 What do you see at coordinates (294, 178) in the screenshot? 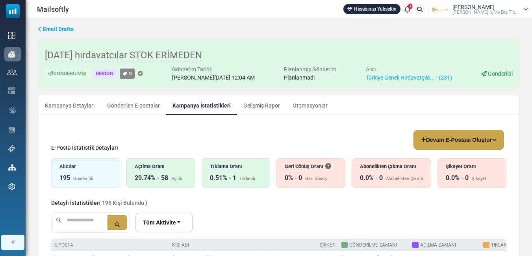
I see `div: 0% - 0` at bounding box center [294, 178].